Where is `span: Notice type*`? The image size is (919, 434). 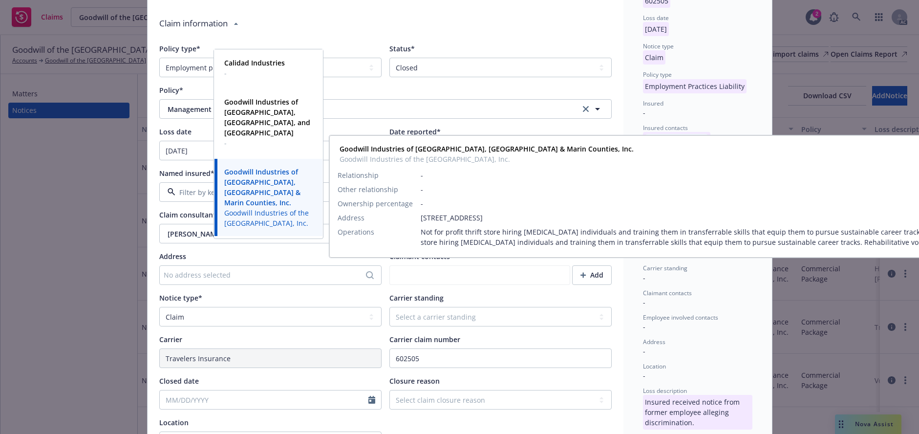 span: Notice type* is located at coordinates (181, 297).